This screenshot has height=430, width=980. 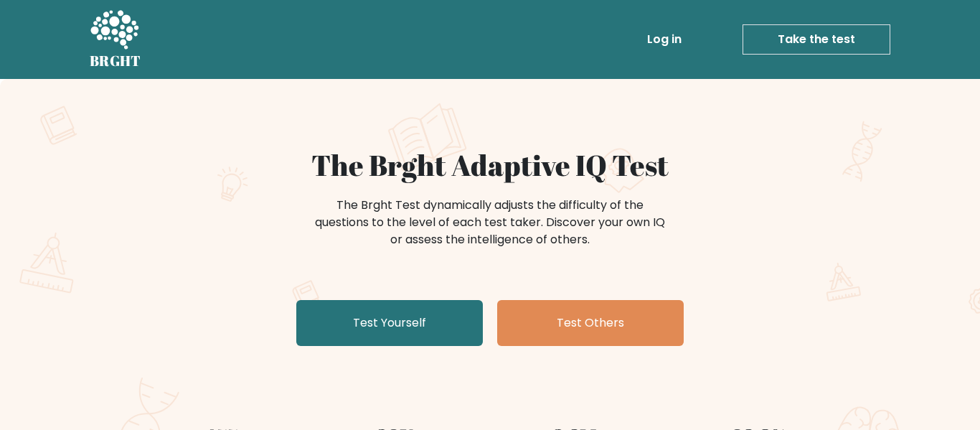 I want to click on a: Test Yourself, so click(x=390, y=323).